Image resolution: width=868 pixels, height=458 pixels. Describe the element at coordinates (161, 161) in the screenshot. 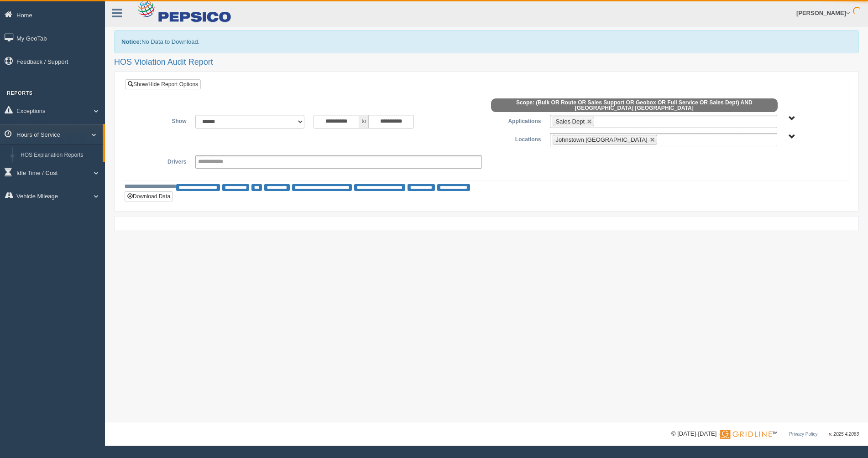

I see `label: Drivers` at that location.